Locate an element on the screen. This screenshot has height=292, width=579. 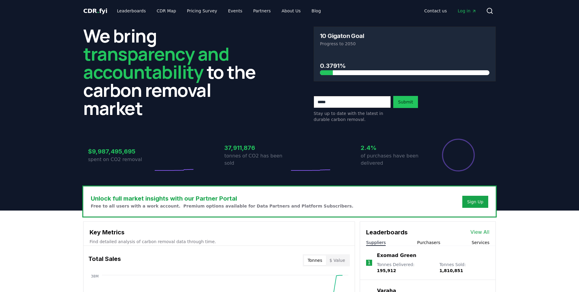
a: View All is located at coordinates (480, 232).